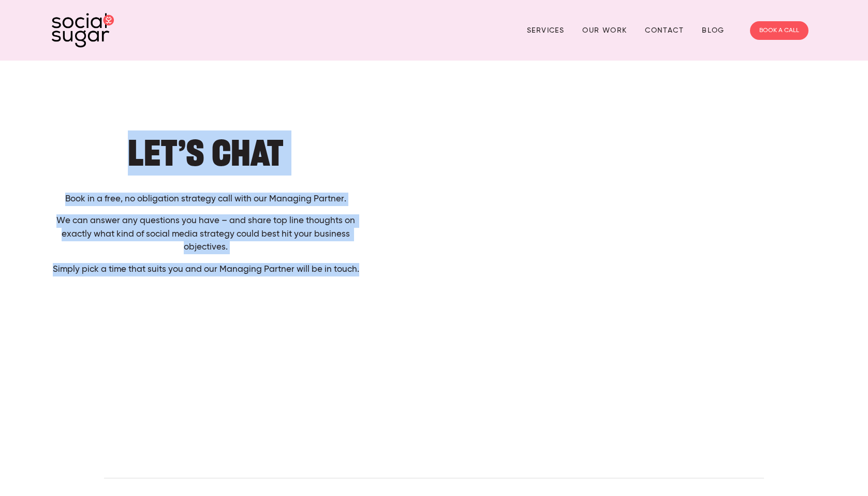 The height and width of the screenshot is (496, 868). I want to click on a: Our Work, so click(605, 30).